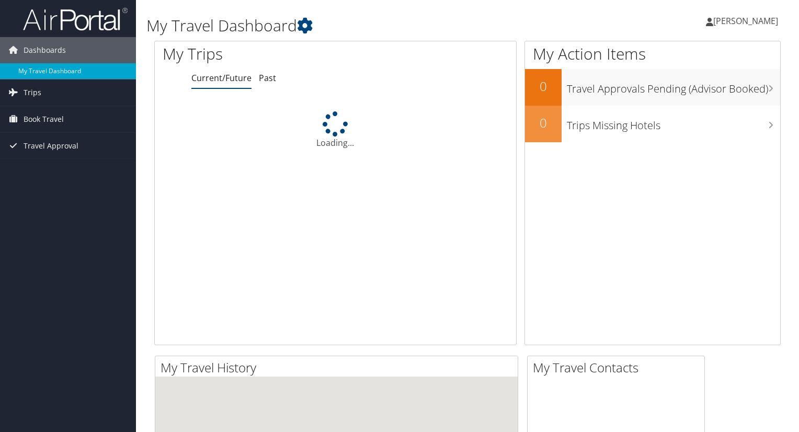  What do you see at coordinates (51, 146) in the screenshot?
I see `span: Travel Approval` at bounding box center [51, 146].